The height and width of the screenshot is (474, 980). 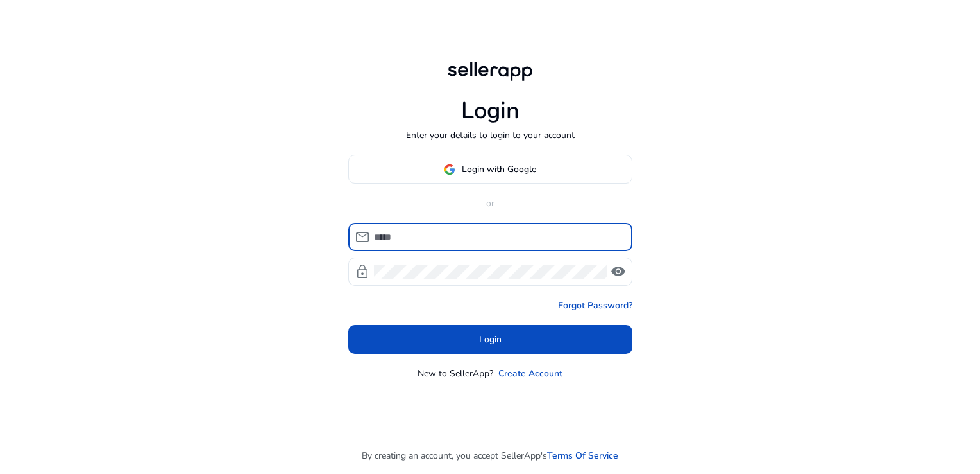 What do you see at coordinates (363, 271) in the screenshot?
I see `span: lock` at bounding box center [363, 271].